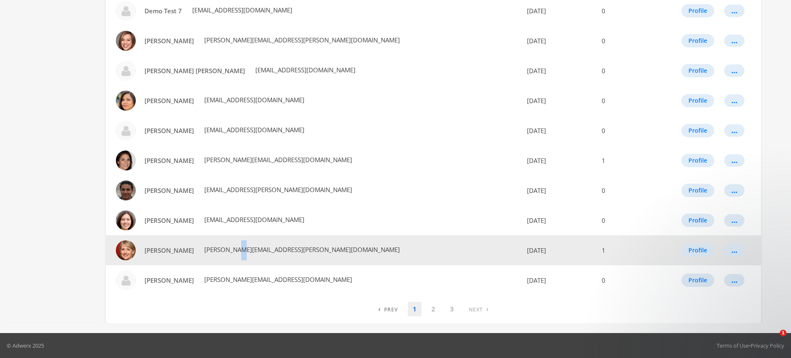  What do you see at coordinates (433, 309) in the screenshot?
I see `a: 2` at bounding box center [433, 309].